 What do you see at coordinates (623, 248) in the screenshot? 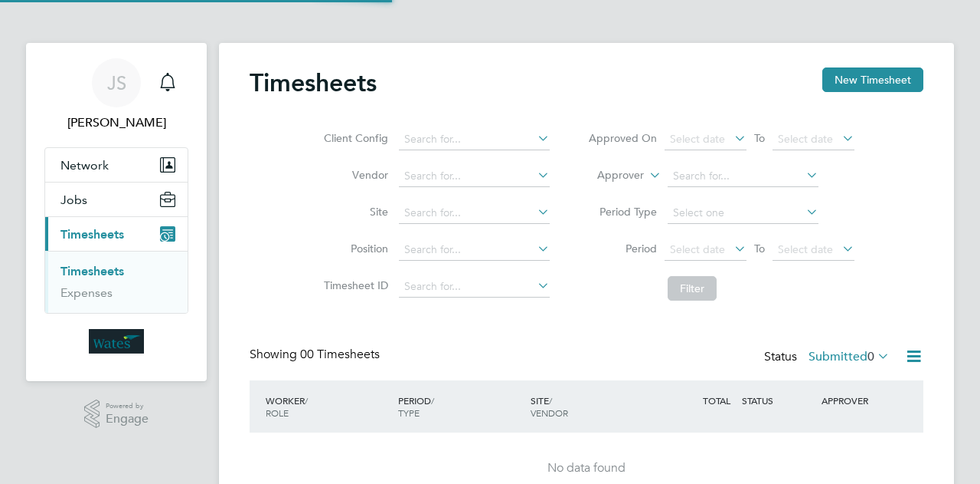
I see `label: Period` at bounding box center [623, 248].